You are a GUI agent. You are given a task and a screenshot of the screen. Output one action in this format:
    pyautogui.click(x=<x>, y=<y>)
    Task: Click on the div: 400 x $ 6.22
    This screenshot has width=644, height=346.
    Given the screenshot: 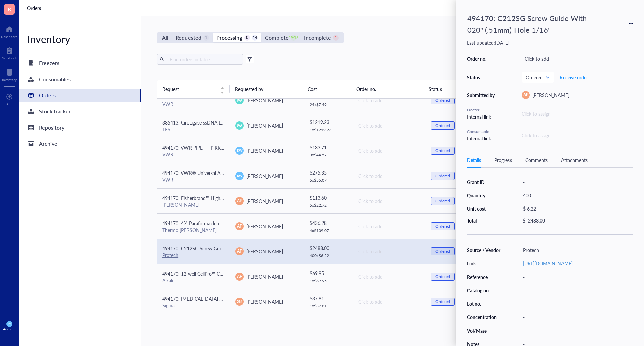 What is the action you would take?
    pyautogui.click(x=328, y=256)
    